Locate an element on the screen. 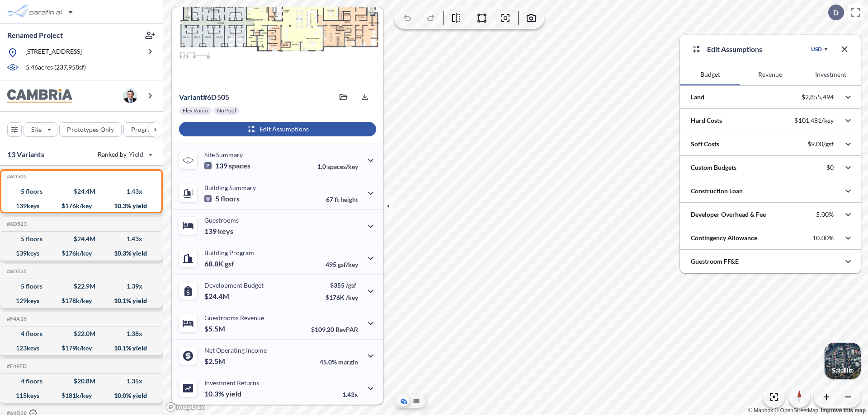 This screenshot has width=868, height=415. p: $2,855,494 is located at coordinates (817, 97).